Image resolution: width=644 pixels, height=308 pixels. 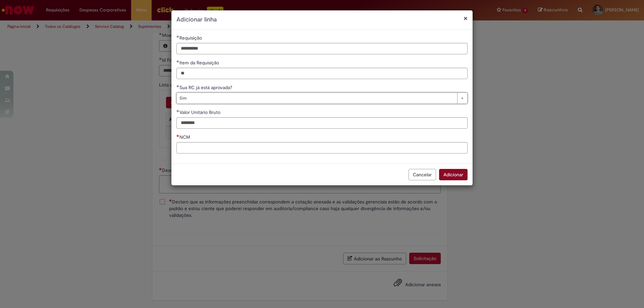 What do you see at coordinates (200, 63) in the screenshot?
I see `span: Item da Requisição` at bounding box center [200, 63].